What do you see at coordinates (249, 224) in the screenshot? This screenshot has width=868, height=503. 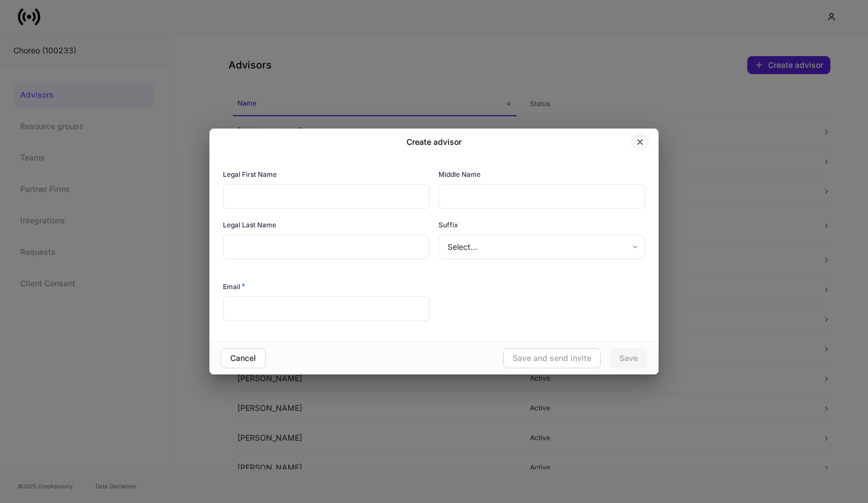 I see `h6: Legal Last Name` at bounding box center [249, 224].